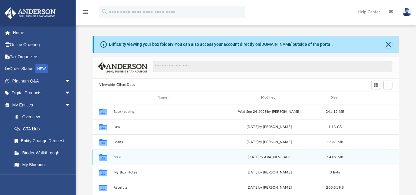  Describe the element at coordinates (42, 69) in the screenshot. I see `a: Order StatusNEW` at that location.